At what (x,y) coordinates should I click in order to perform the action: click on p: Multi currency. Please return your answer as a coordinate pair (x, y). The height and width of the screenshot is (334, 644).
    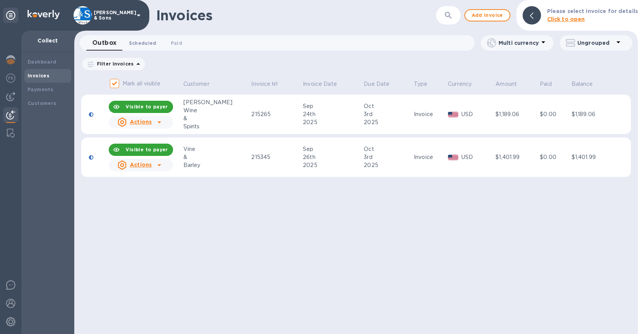
    Looking at the image, I should click on (519, 43).